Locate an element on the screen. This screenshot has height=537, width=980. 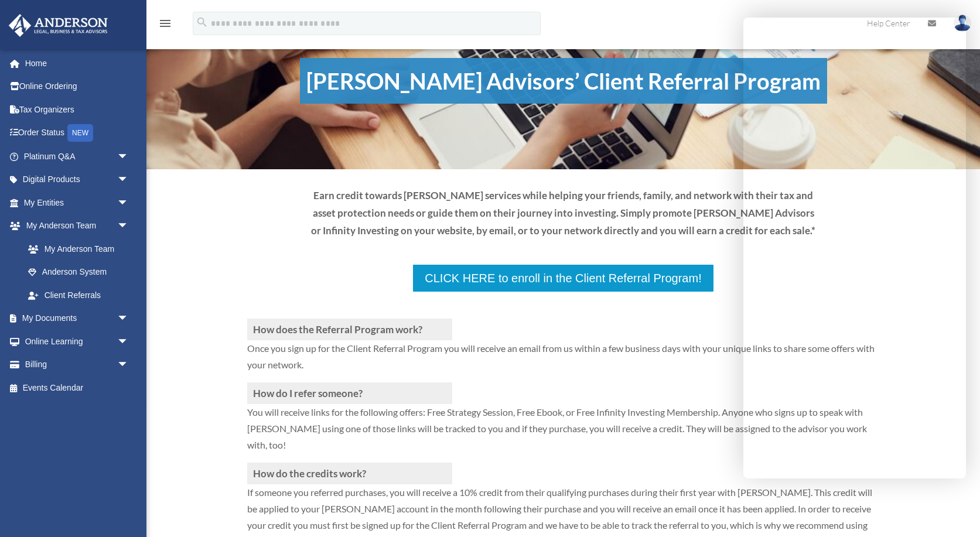
img: Anderson Advisors Platinum Portal is located at coordinates (58, 25).